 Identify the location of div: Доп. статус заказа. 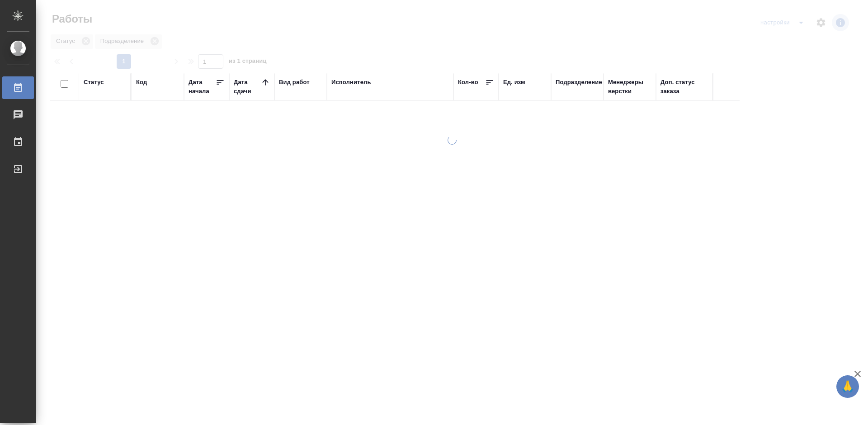
(684, 87).